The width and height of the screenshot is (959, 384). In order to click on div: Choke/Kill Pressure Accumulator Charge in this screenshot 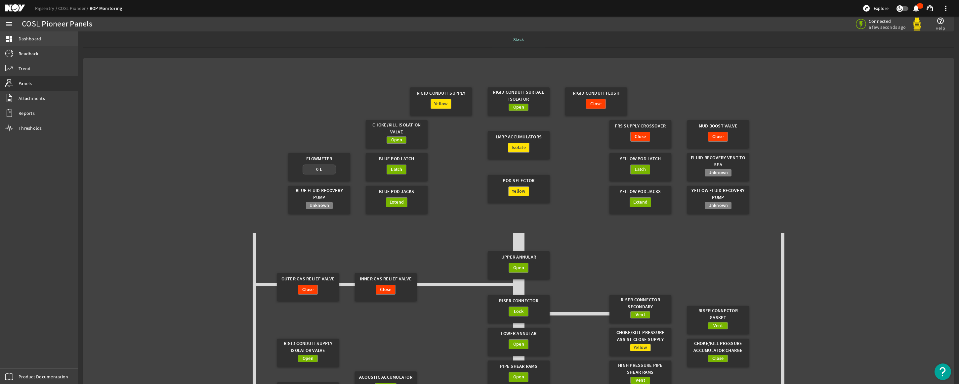, I will do `click(718, 346)`.